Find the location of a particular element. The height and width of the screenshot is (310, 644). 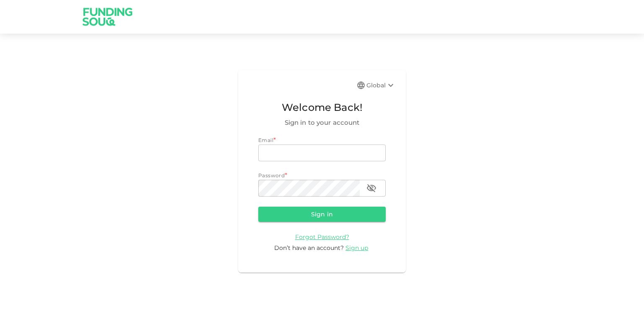

span: Don’t have an account? is located at coordinates (309, 248).